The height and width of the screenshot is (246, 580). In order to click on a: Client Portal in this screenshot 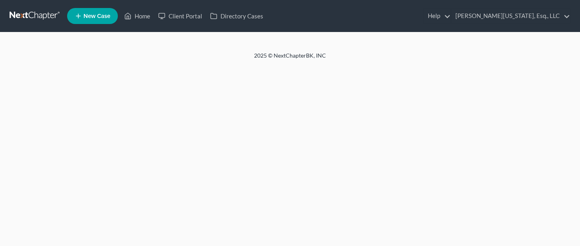, I will do `click(180, 16)`.